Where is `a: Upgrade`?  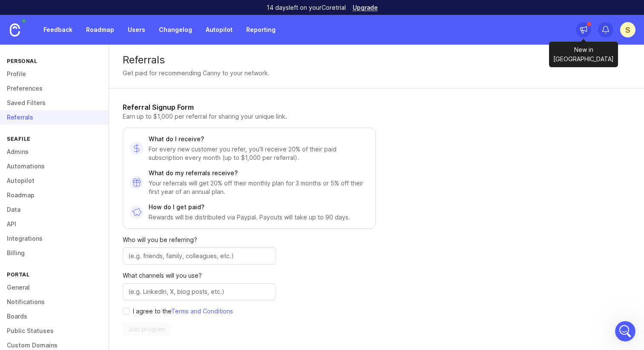
a: Upgrade is located at coordinates (365, 8).